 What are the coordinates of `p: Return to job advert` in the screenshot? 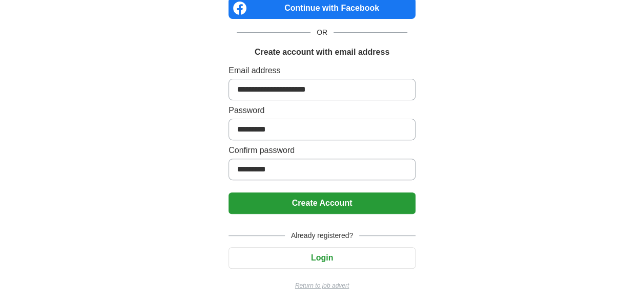 It's located at (322, 286).